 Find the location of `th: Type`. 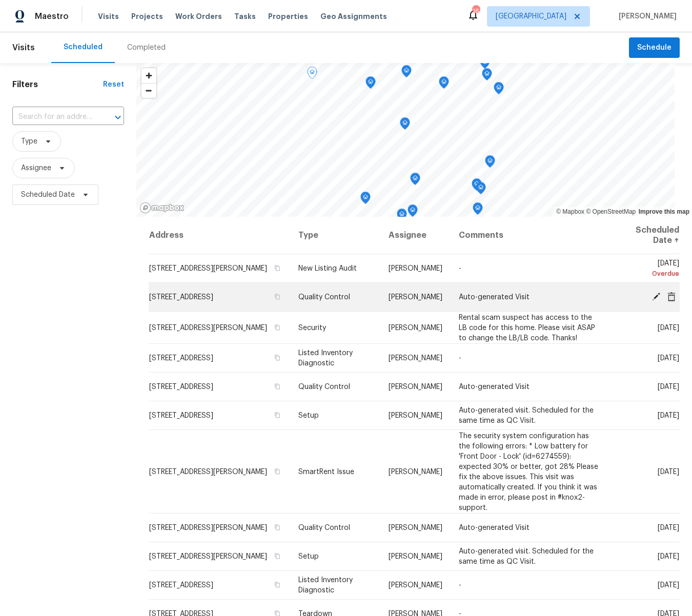

th: Type is located at coordinates (335, 235).